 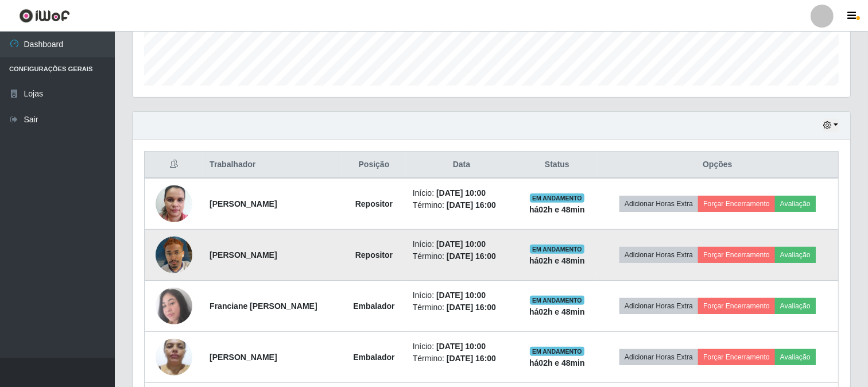 I want to click on img: 1753732344559.jpeg, so click(x=174, y=204).